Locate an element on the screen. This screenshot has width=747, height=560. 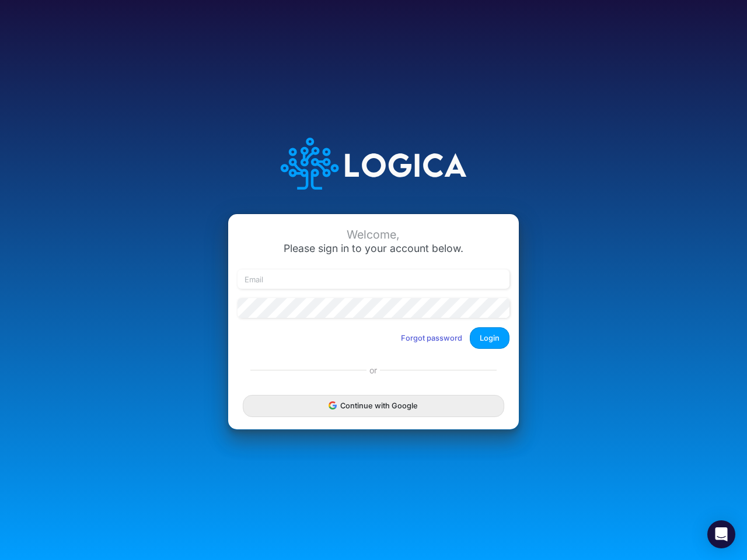
span: Please sign in to your account below. is located at coordinates (373, 248).